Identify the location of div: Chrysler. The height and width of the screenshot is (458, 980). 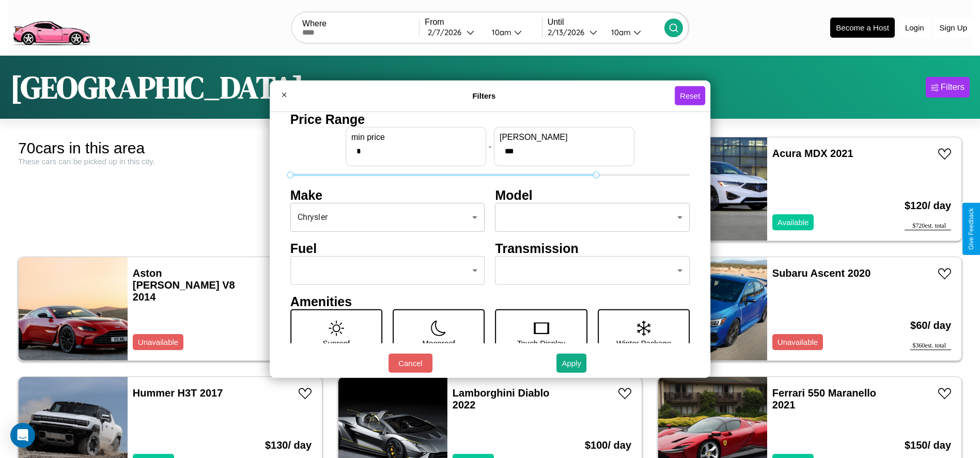
(388, 217).